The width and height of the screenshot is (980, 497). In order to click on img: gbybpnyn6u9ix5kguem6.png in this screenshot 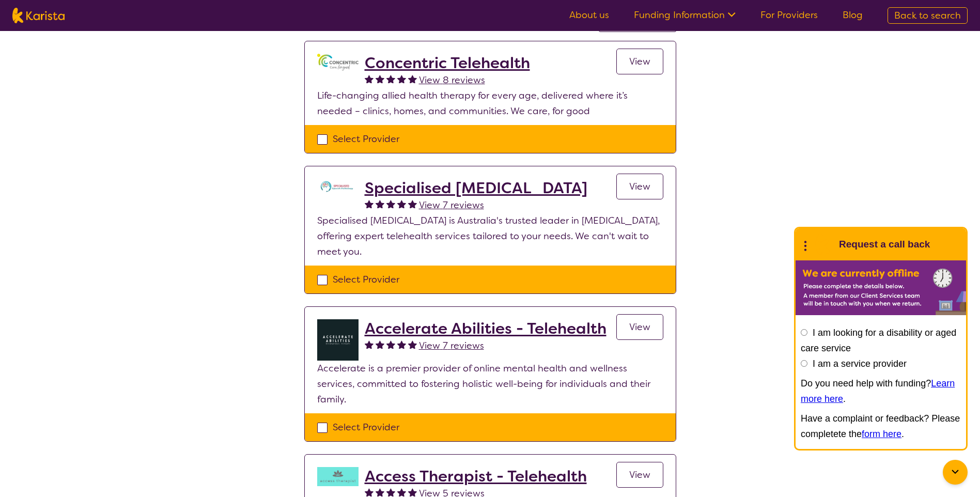, I will do `click(338, 62)`.